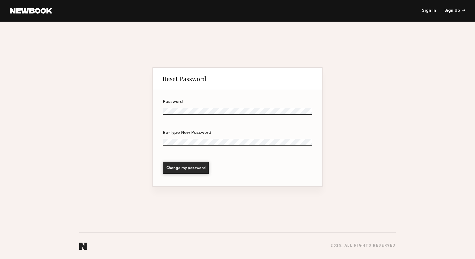  Describe the element at coordinates (454, 11) in the screenshot. I see `div: Sign Up` at that location.